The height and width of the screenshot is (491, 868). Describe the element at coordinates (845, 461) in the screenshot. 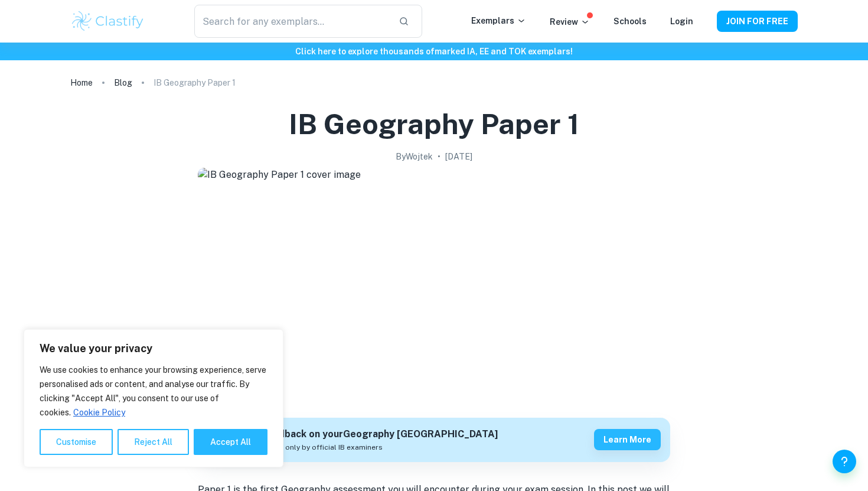

I see `button: Help and Feedback` at that location.